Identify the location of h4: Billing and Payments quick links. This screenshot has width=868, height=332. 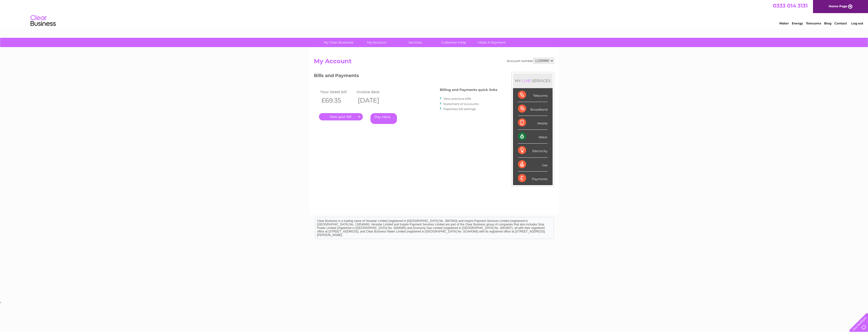
(468, 90).